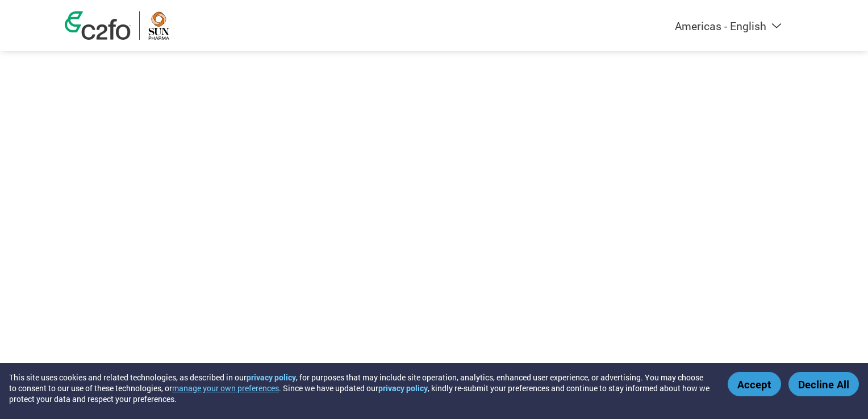 Image resolution: width=868 pixels, height=419 pixels. What do you see at coordinates (824, 384) in the screenshot?
I see `button: Decline All` at bounding box center [824, 384].